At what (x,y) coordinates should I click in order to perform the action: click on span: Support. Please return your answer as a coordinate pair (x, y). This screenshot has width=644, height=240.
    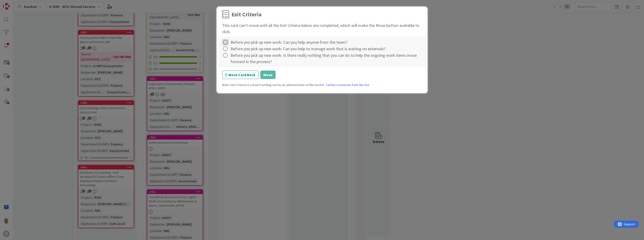
    Looking at the image, I should click on (16, 4).